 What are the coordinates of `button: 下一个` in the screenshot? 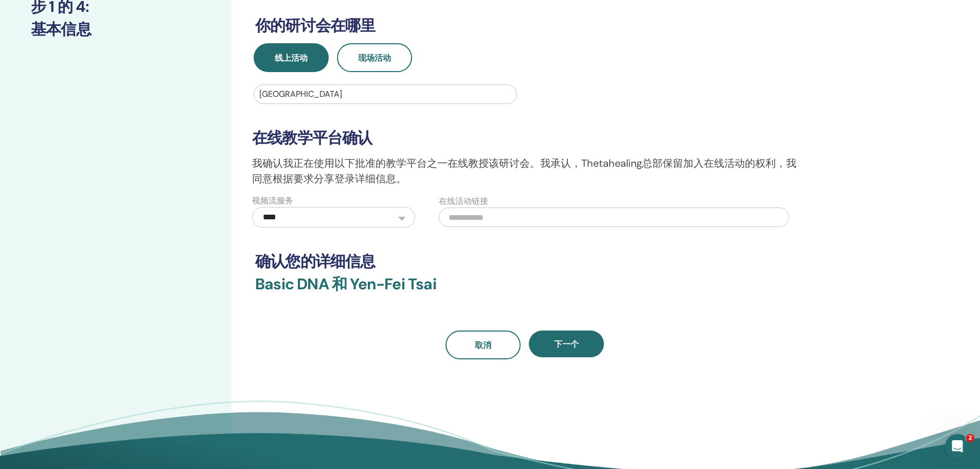 It's located at (566, 343).